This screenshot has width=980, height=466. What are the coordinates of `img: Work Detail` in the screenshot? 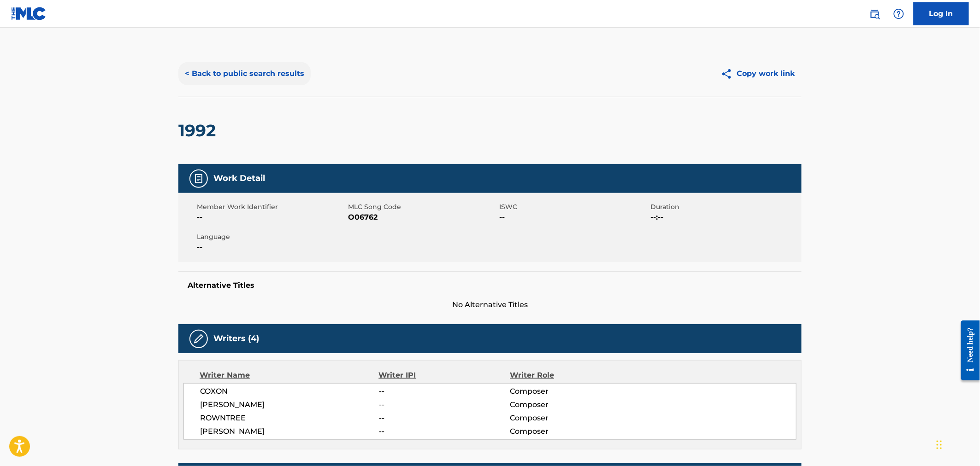 It's located at (198, 179).